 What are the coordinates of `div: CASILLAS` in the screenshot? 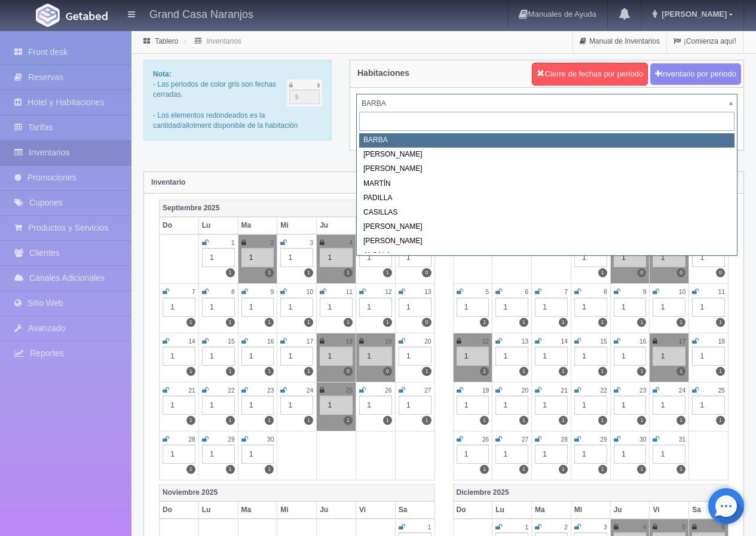 It's located at (547, 213).